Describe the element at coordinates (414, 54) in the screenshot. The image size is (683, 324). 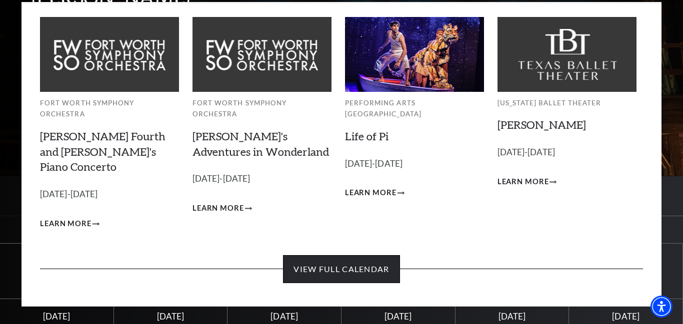
I see `img: Performing Arts Fort Worth` at that location.